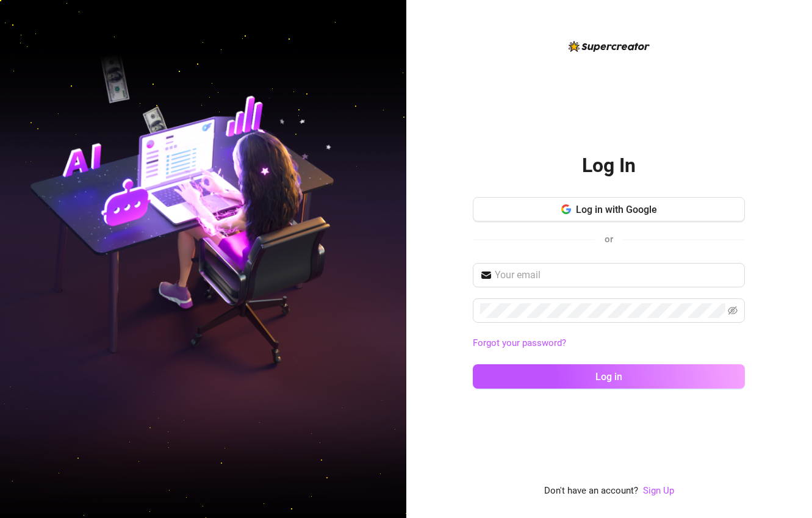  What do you see at coordinates (609, 210) in the screenshot?
I see `button: Log in with Google` at bounding box center [609, 210].